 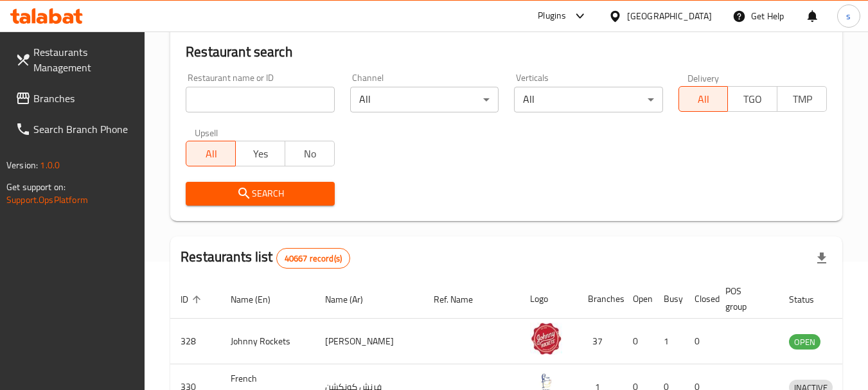 I want to click on button: Search, so click(x=259, y=193).